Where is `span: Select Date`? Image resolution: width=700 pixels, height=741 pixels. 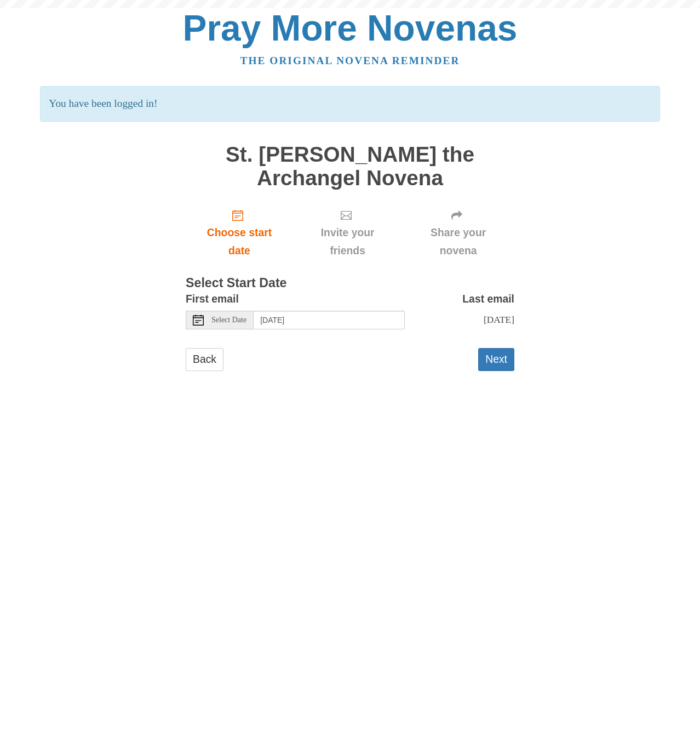 span: Select Date is located at coordinates (229, 320).